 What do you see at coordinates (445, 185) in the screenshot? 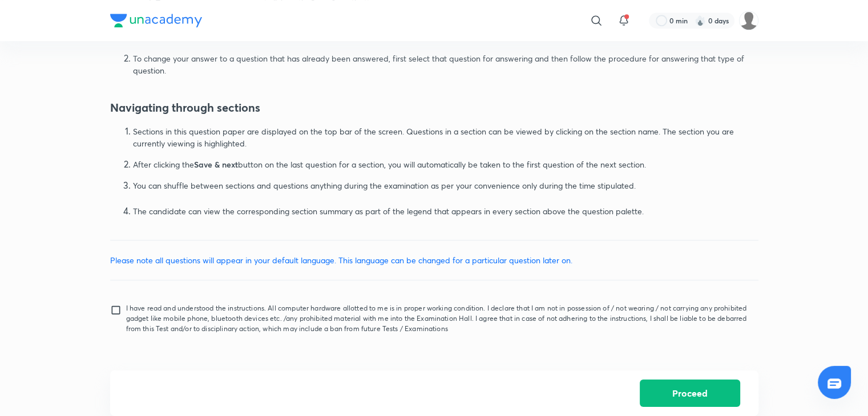
I see `p: You can shuffle between sections and questions anything during the examination as per your conven...` at bounding box center [445, 185].